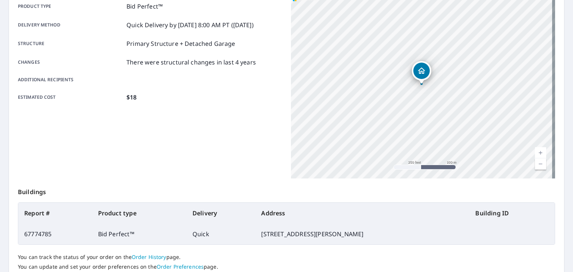 This screenshot has height=272, width=573. What do you see at coordinates (139, 234) in the screenshot?
I see `td: Bid Perfect™` at bounding box center [139, 234].